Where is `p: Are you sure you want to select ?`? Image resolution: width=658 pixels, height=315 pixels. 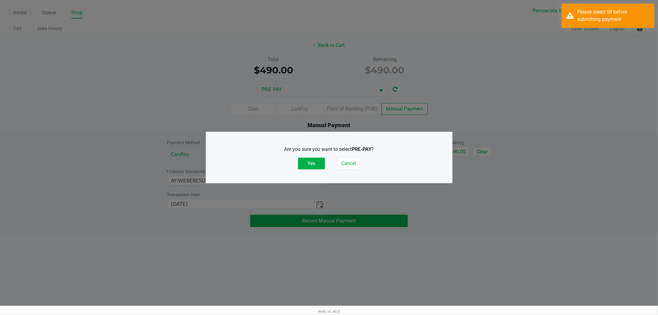 p: Are you sure you want to select ? is located at coordinates (329, 149).